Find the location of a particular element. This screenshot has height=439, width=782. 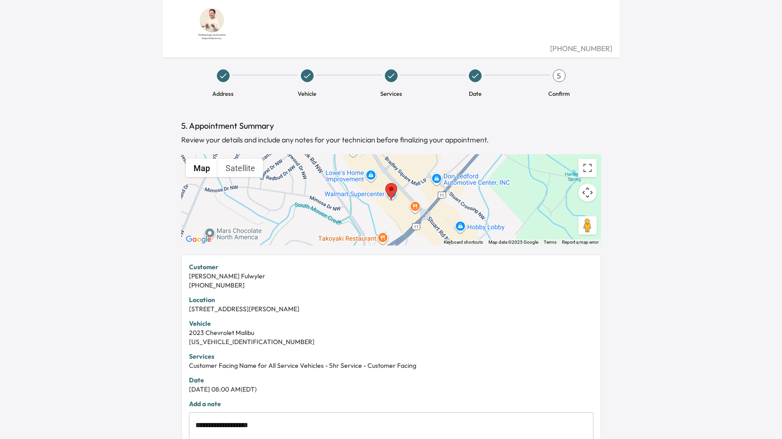

button: Map camera controls is located at coordinates (588, 193).